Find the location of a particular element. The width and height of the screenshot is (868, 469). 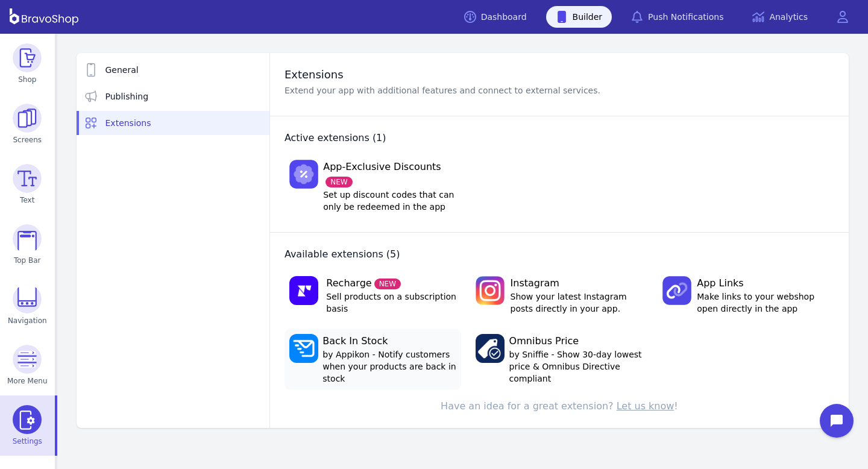

span: App Links is located at coordinates (763, 283).